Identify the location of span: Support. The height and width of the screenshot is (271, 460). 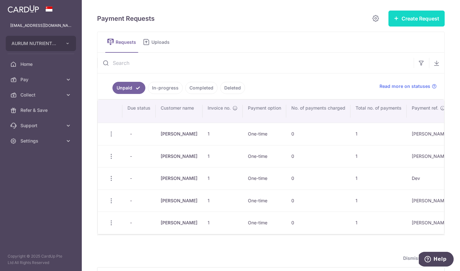
(42, 125).